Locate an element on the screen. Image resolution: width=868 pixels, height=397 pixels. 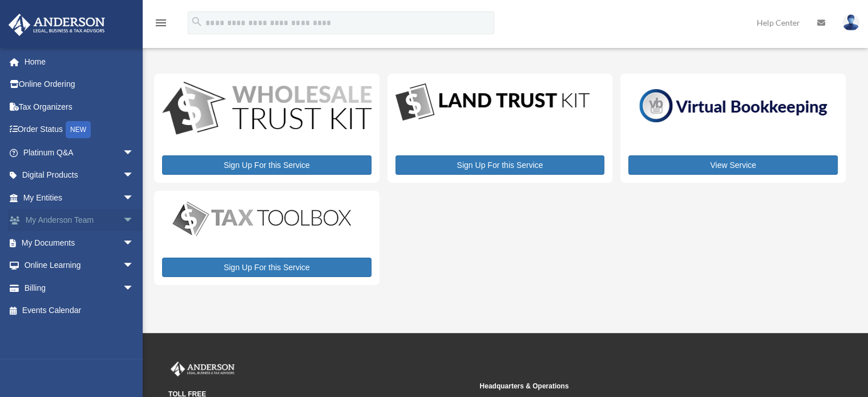
a: My Documentsarrow_drop_down is located at coordinates (80, 243).